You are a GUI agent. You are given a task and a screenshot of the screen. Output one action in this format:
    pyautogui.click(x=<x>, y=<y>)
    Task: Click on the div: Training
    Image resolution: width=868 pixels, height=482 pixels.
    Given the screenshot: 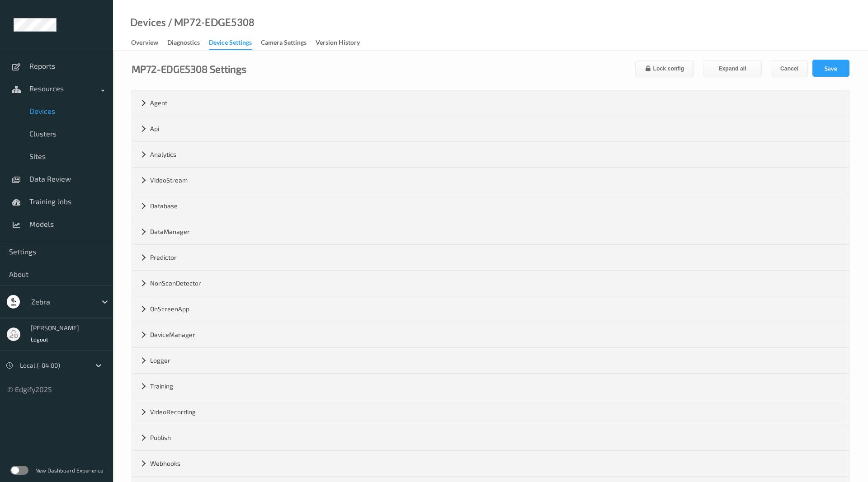 What is the action you would take?
    pyautogui.click(x=490, y=387)
    